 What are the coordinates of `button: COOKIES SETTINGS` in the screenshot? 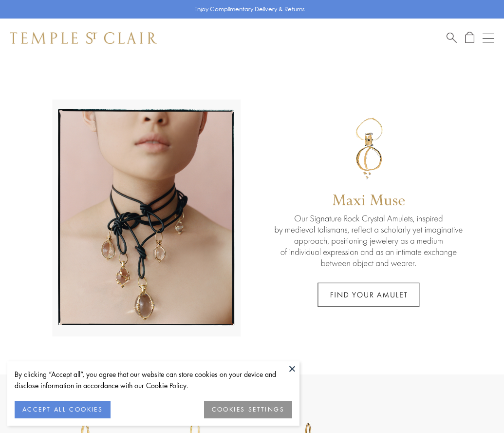 It's located at (248, 409).